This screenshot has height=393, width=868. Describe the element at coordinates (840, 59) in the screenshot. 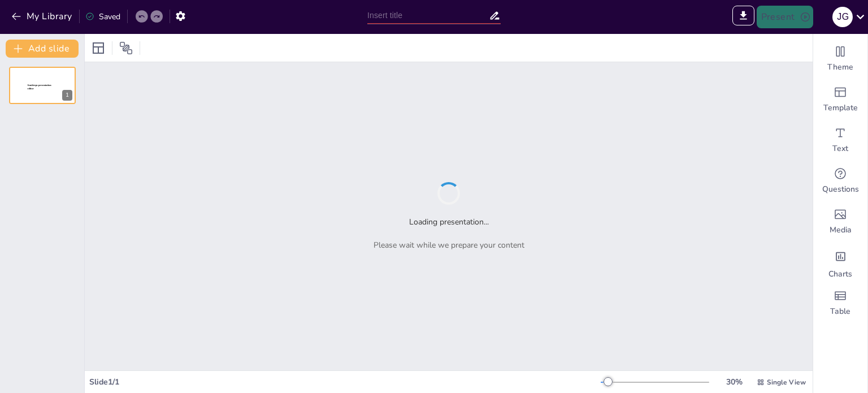

I see `div: Change the overall theme` at that location.